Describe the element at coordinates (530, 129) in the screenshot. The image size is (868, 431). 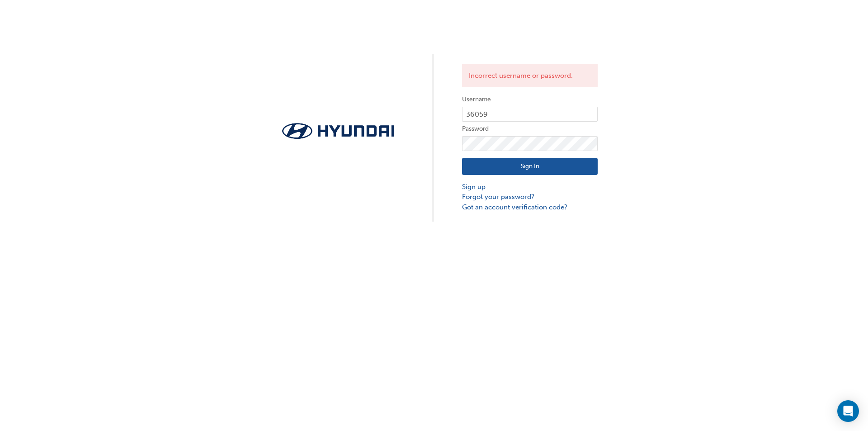
I see `label: Password` at that location.